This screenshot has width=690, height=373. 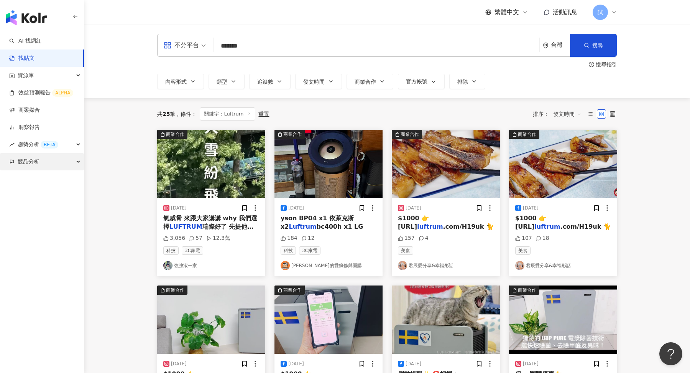 I want to click on span: 商業合作, so click(x=365, y=82).